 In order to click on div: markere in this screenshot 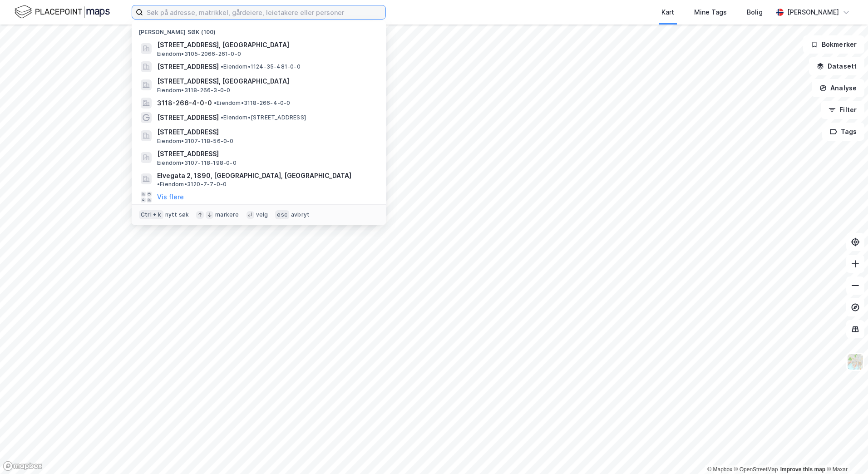, I will do `click(227, 215)`.